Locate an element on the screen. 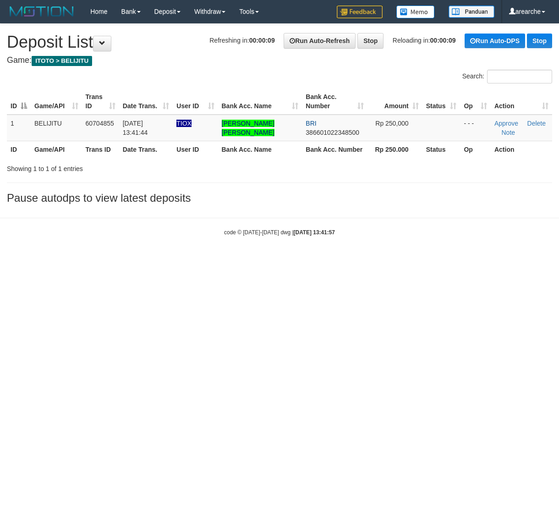  span: 60704855 is located at coordinates (100, 123).